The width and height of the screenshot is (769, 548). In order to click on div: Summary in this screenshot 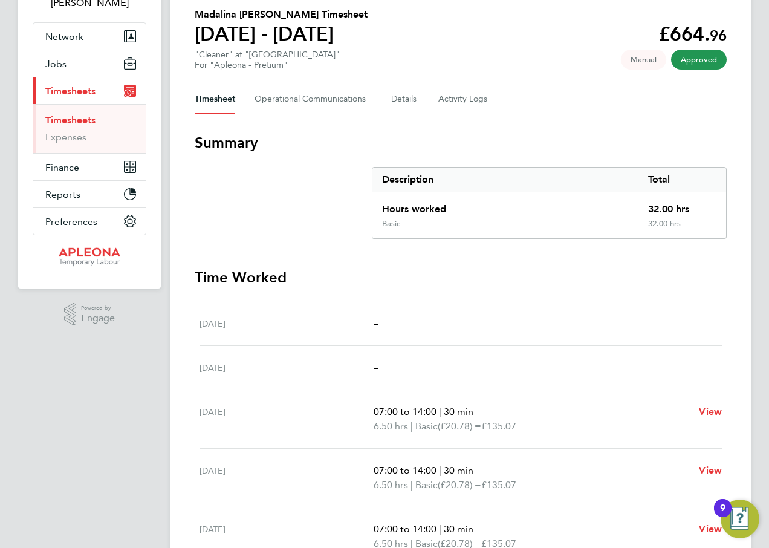, I will do `click(549, 202)`.